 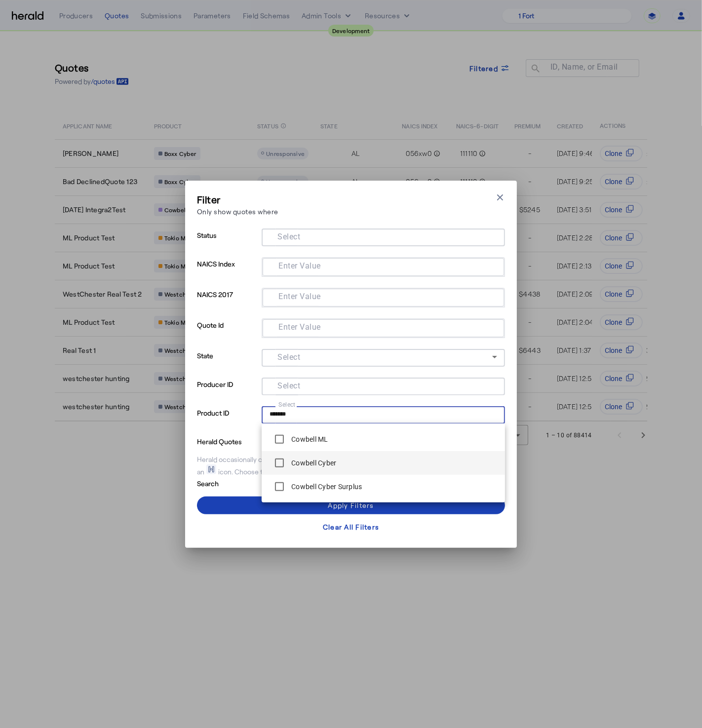 What do you see at coordinates (351, 527) in the screenshot?
I see `button: Clear All Filters` at bounding box center [351, 527].